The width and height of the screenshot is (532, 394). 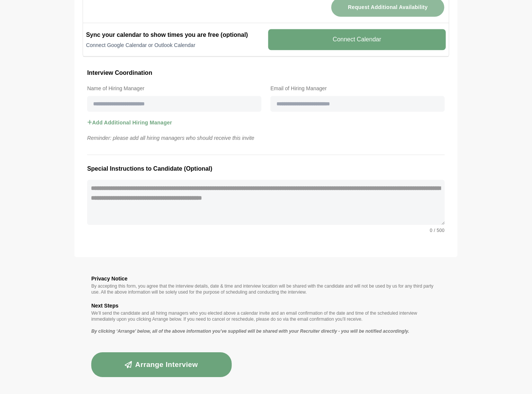 I want to click on button: Arrange Interview, so click(x=161, y=365).